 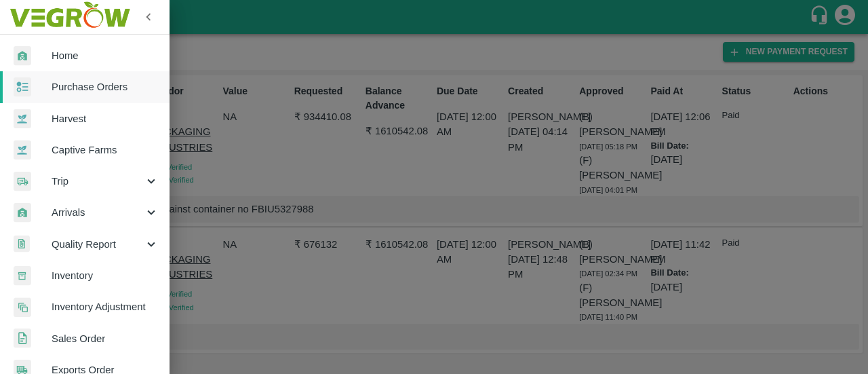 What do you see at coordinates (22, 243) in the screenshot?
I see `img: qualityReport` at bounding box center [22, 243].